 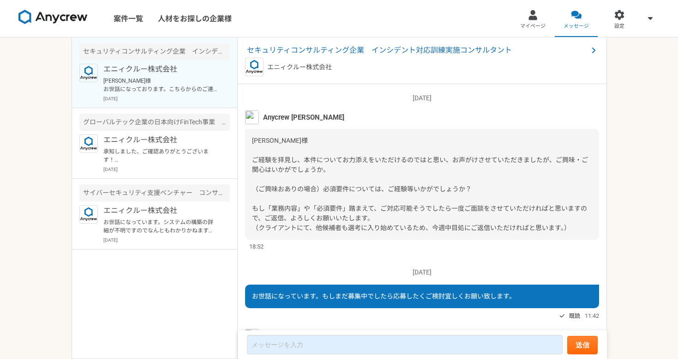 I want to click on div: セキュリティコンサルティング企業 インシデント対応訓練実施コンサルタント, so click(x=155, y=51).